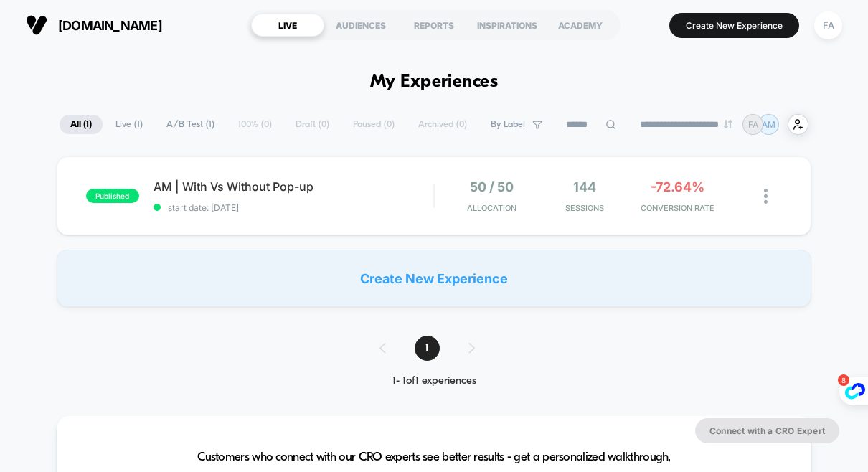  I want to click on div: REPORTS, so click(434, 25).